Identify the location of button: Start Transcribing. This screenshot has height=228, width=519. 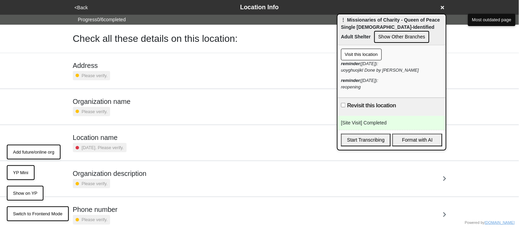
(366, 140).